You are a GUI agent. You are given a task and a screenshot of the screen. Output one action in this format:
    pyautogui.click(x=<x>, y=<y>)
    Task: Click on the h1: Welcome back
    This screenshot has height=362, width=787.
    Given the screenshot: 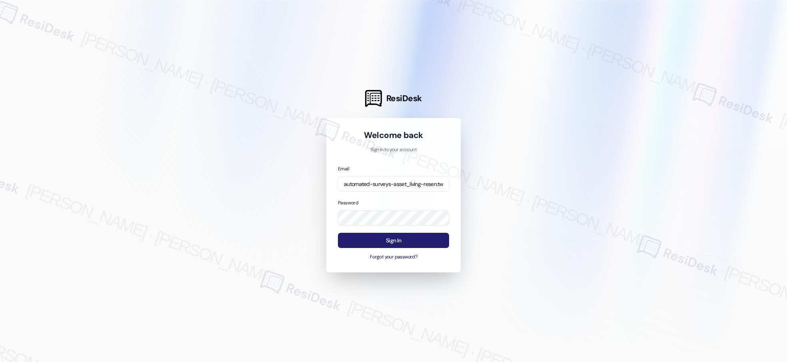 What is the action you would take?
    pyautogui.click(x=394, y=135)
    